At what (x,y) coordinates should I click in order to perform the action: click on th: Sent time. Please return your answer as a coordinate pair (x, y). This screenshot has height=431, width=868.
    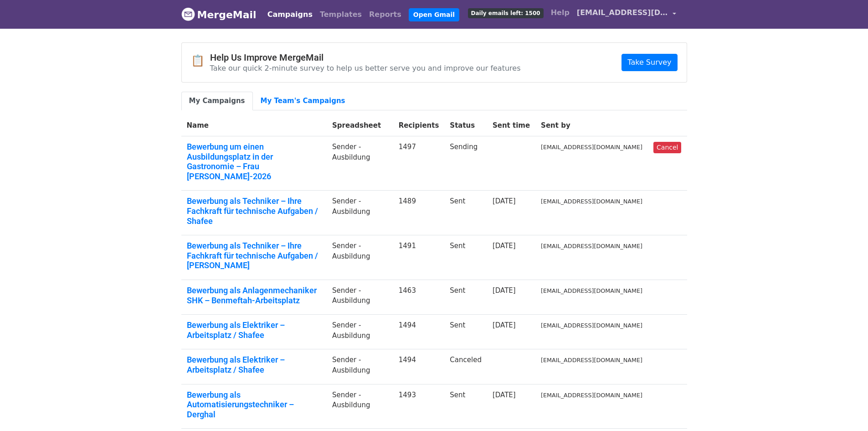
    Looking at the image, I should click on (511, 126).